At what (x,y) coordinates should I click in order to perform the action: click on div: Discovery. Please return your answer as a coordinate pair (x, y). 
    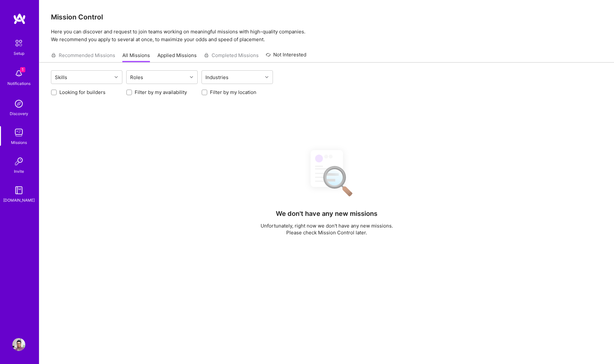
    Looking at the image, I should click on (19, 113).